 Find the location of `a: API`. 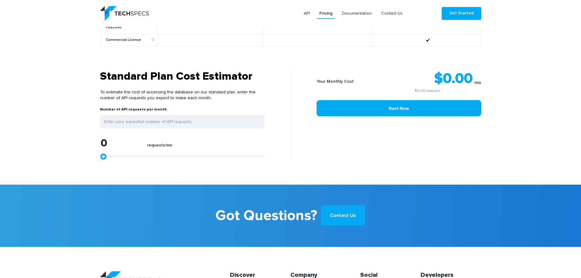

a: API is located at coordinates (307, 13).